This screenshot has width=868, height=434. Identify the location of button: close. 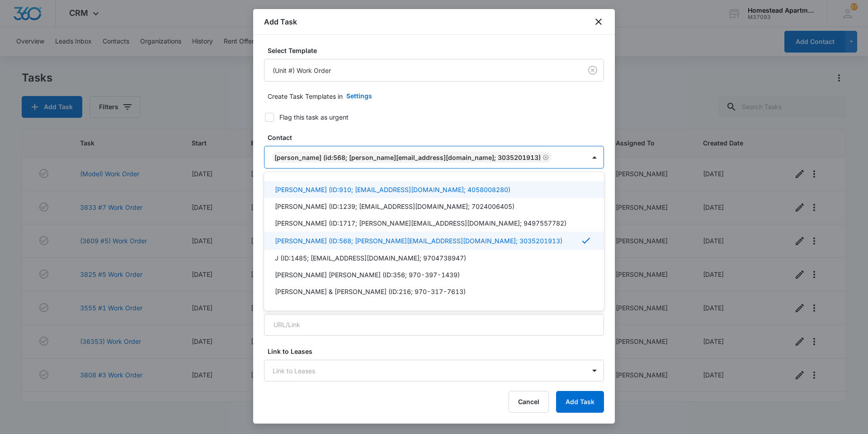
(599, 22).